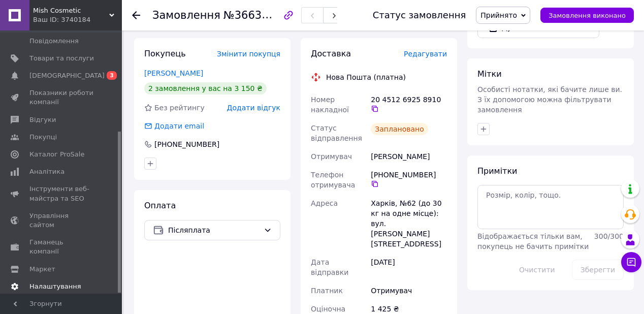 The image size is (644, 314). Describe the element at coordinates (489, 74) in the screenshot. I see `span: Мітки` at that location.